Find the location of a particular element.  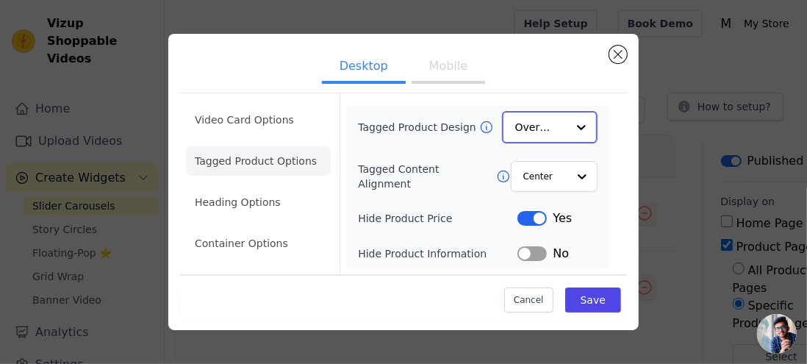

button: Desktop is located at coordinates (364, 68).